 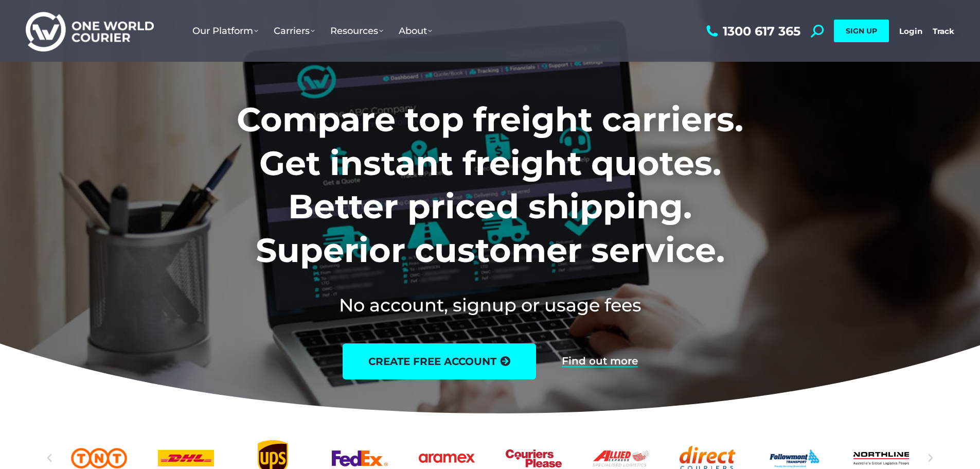 I want to click on img: One World Courier, so click(x=90, y=31).